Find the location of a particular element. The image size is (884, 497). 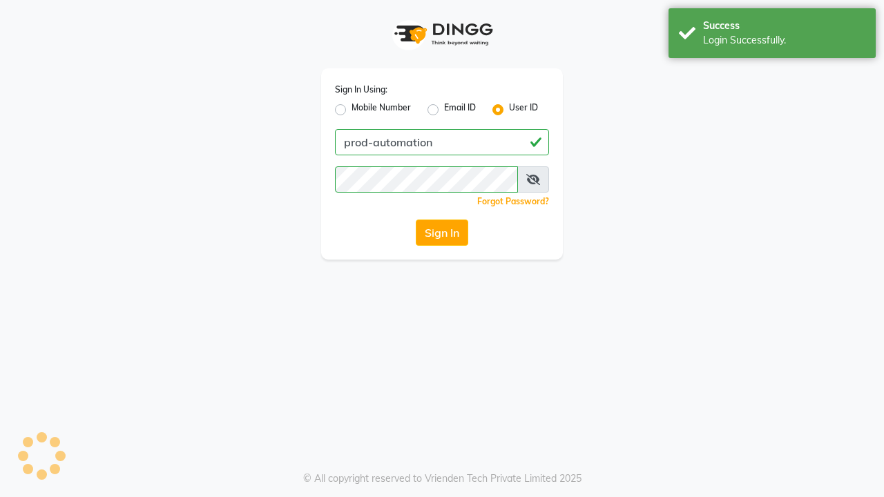

div: Success is located at coordinates (784, 26).